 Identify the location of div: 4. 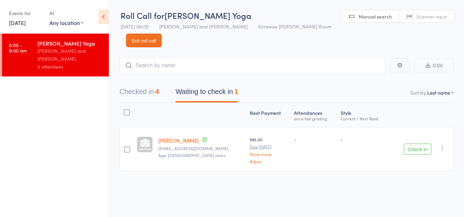
(157, 92).